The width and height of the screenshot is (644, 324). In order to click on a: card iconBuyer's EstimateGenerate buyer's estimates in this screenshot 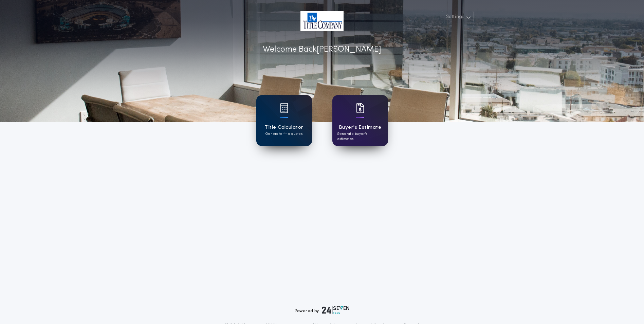, I will do `click(360, 121)`.